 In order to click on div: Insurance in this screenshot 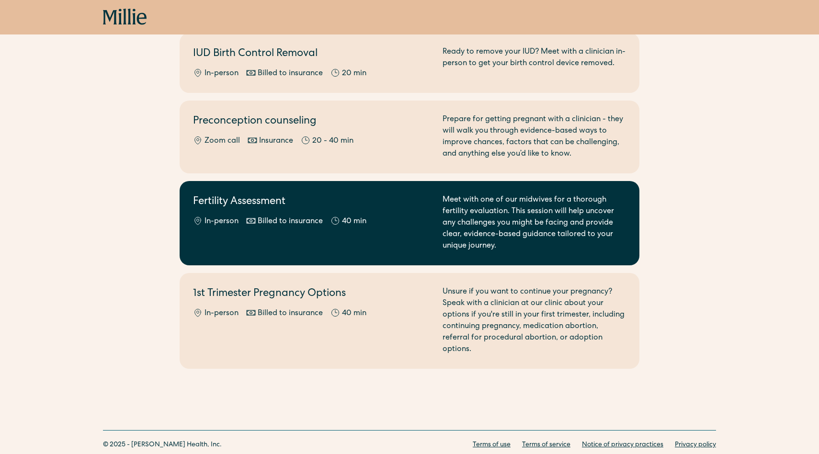, I will do `click(276, 141)`.